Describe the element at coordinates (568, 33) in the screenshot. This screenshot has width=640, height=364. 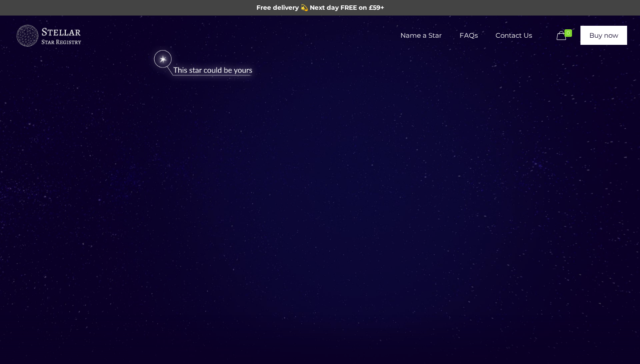
I see `span: 0` at that location.